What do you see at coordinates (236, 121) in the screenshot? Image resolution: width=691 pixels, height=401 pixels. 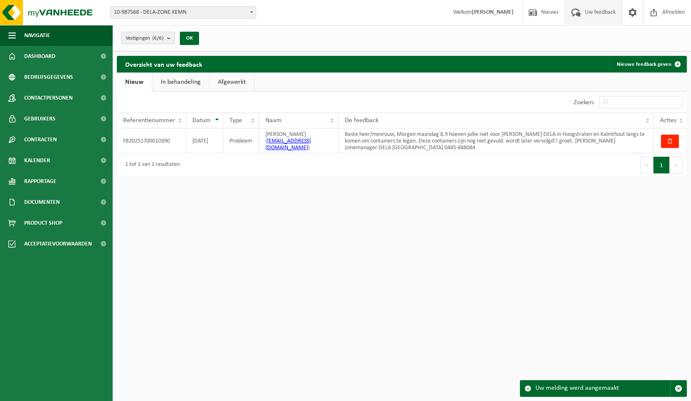 I see `span: Type` at bounding box center [236, 121].